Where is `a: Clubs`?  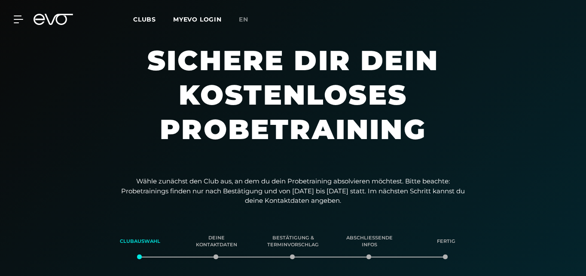 a: Clubs is located at coordinates (153, 19).